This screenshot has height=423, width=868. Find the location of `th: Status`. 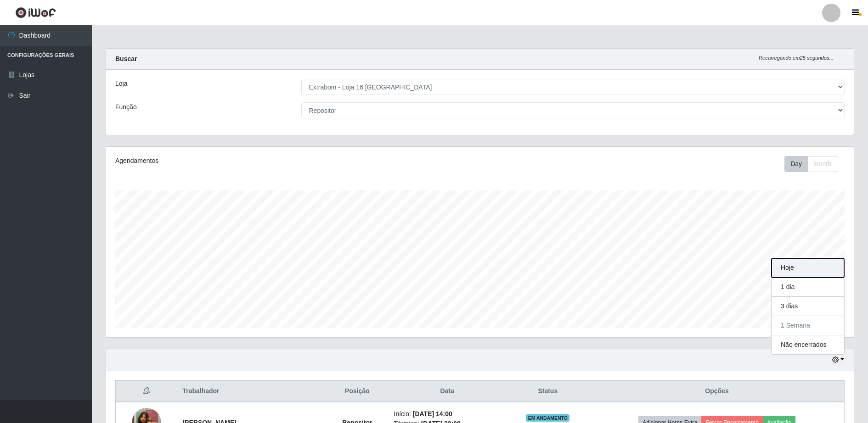

th: Status is located at coordinates (548, 392).